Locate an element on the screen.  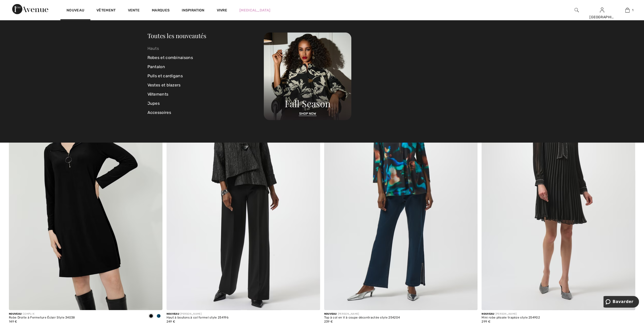
a: Nouveau is located at coordinates (76, 11).